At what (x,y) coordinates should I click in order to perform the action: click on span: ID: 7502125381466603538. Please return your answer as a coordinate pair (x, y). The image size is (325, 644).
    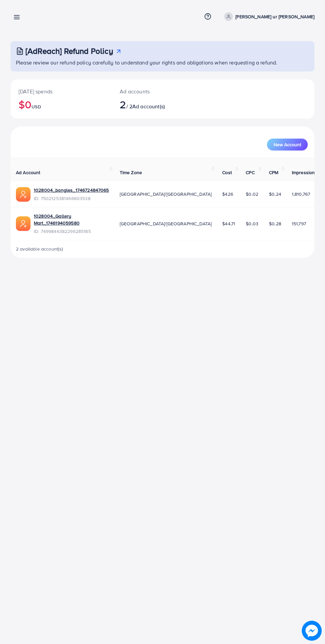
    Looking at the image, I should click on (71, 199).